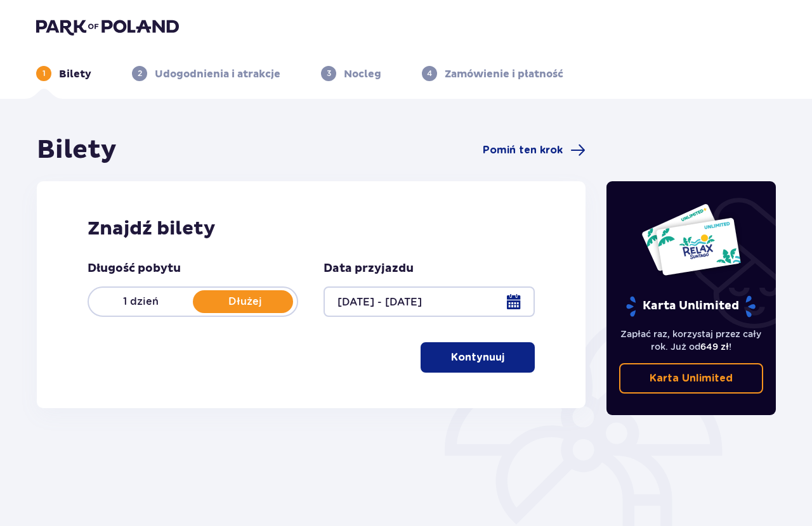 The image size is (812, 526). What do you see at coordinates (369, 269) in the screenshot?
I see `p: Data przyjazdu` at bounding box center [369, 269].